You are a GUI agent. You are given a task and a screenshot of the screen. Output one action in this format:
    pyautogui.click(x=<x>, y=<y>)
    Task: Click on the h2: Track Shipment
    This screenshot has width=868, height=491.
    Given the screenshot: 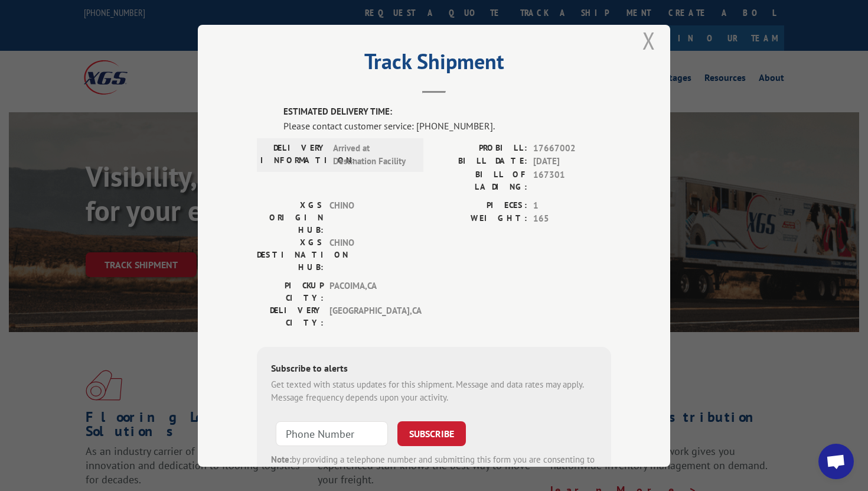 What is the action you would take?
    pyautogui.click(x=434, y=64)
    